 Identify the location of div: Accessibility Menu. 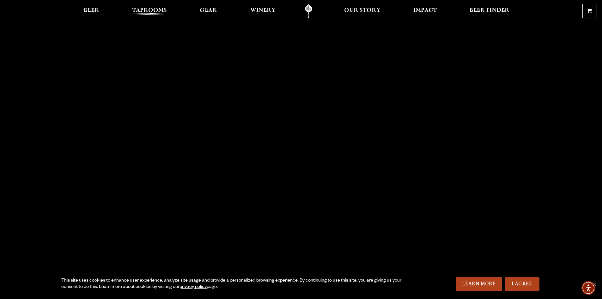
(589, 288).